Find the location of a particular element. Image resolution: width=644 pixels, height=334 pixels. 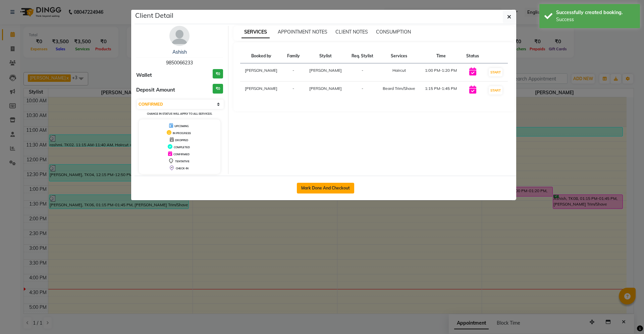

span: CONSUMPTION is located at coordinates (393, 32).